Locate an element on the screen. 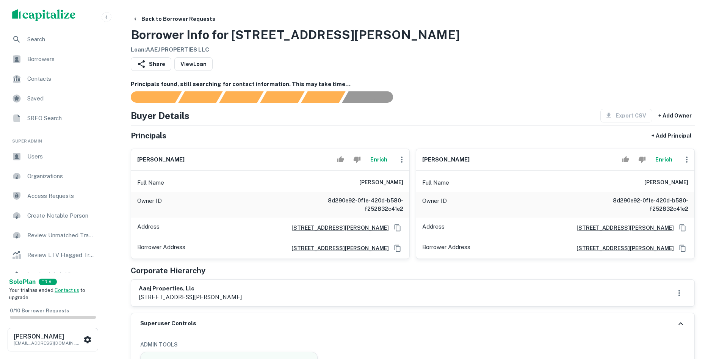 This screenshot has width=719, height=359. span: Users is located at coordinates (61, 156).